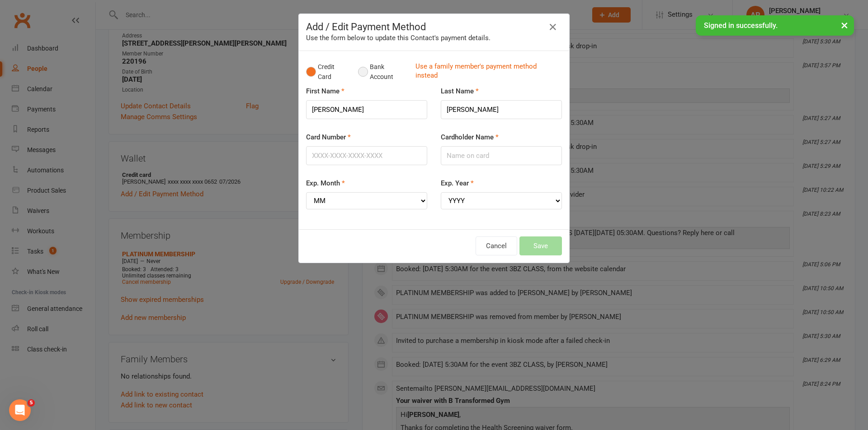 Image resolution: width=868 pixels, height=430 pixels. What do you see at coordinates (366, 155) in the screenshot?
I see `input: XXXX-XXXX-XXXX-XXXX` at bounding box center [366, 155].